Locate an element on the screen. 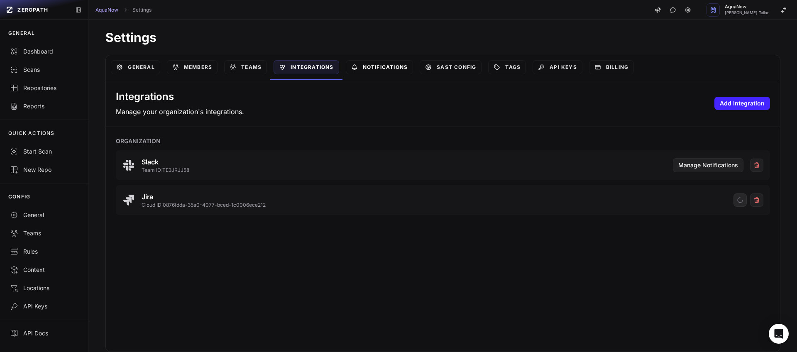  p: Cloud ID: 0876fdda-35a0-4077-bced-1c0006ece212 is located at coordinates (203, 205).